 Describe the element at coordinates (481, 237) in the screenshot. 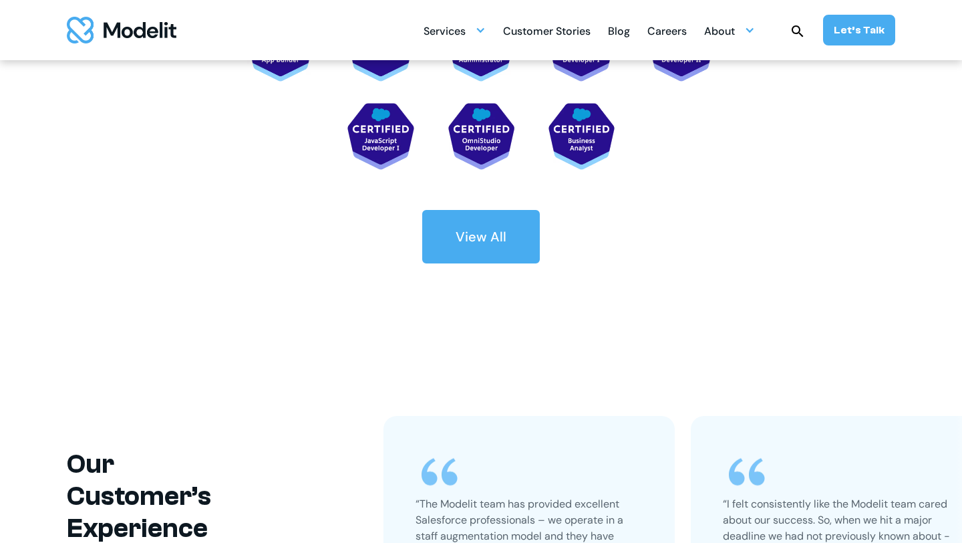

I see `div: View All` at that location.